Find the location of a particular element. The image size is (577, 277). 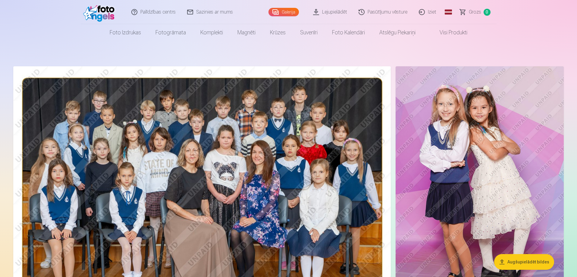

button: Augšupielādēt bildes is located at coordinates (524, 262).